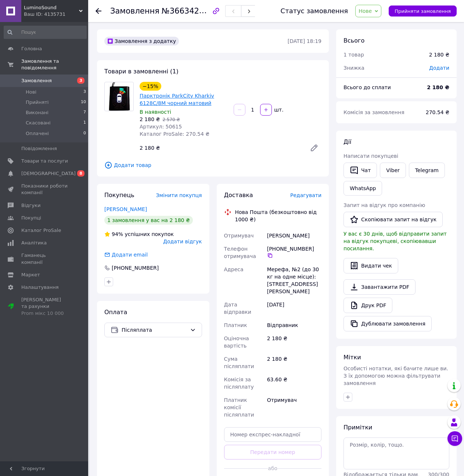 This screenshot has height=476, width=464. What do you see at coordinates (370, 156) in the screenshot?
I see `span: Написати покупцеві` at bounding box center [370, 156].